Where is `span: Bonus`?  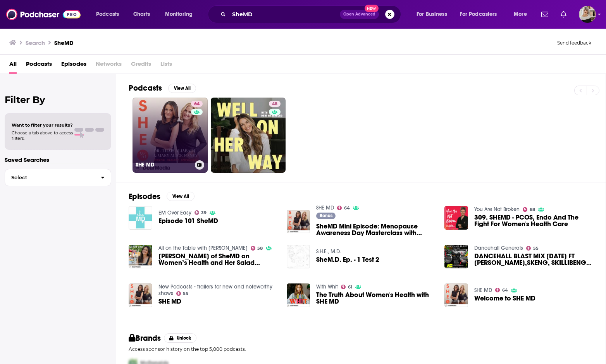
span: Bonus is located at coordinates (326, 216).